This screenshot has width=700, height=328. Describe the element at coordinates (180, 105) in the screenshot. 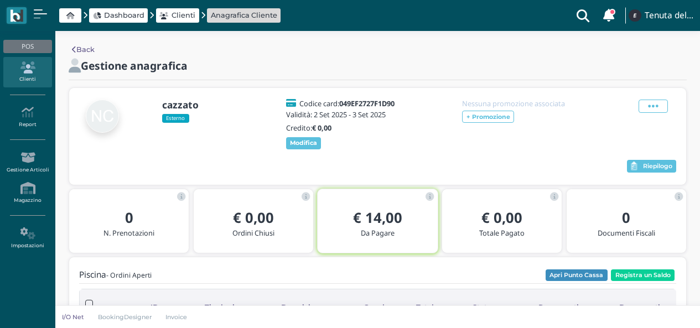

I see `b: cazzato` at that location.